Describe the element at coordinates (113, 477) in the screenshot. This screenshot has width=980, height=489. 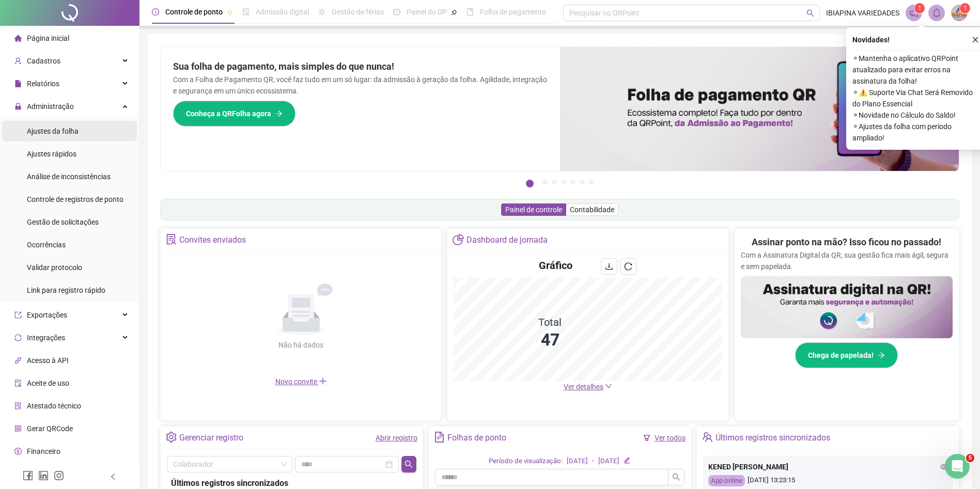
I see `span: left` at that location.